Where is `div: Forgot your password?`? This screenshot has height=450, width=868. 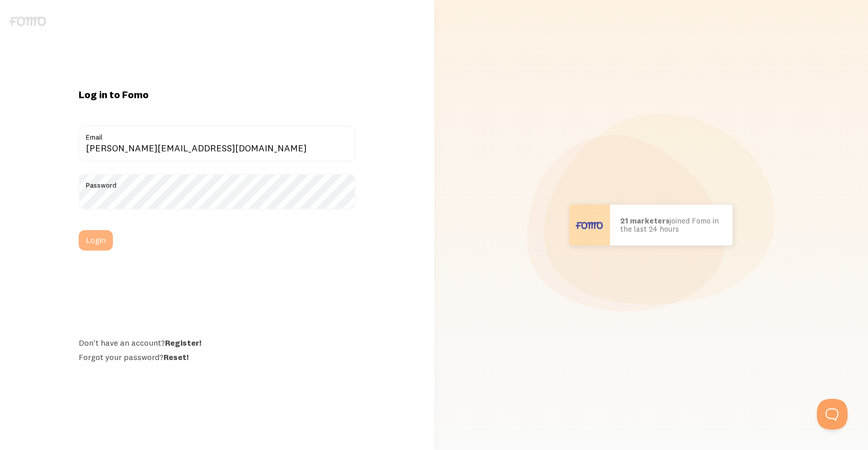 div: Forgot your password? is located at coordinates (217, 357).